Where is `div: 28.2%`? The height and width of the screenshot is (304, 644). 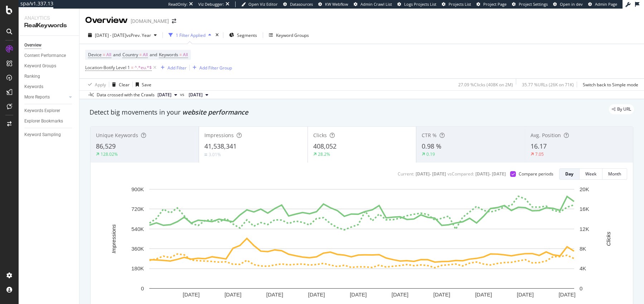
div: 28.2% is located at coordinates (324, 154).